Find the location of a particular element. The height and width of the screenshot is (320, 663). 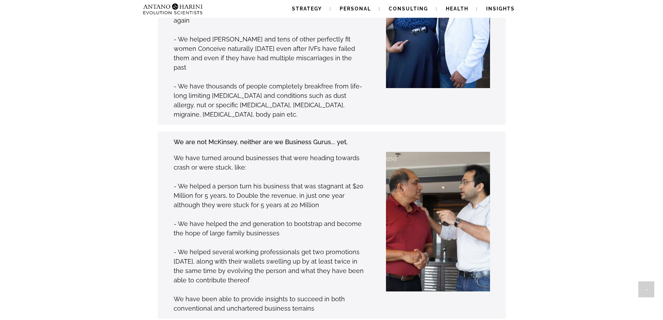

span: Strategy is located at coordinates (307, 9).